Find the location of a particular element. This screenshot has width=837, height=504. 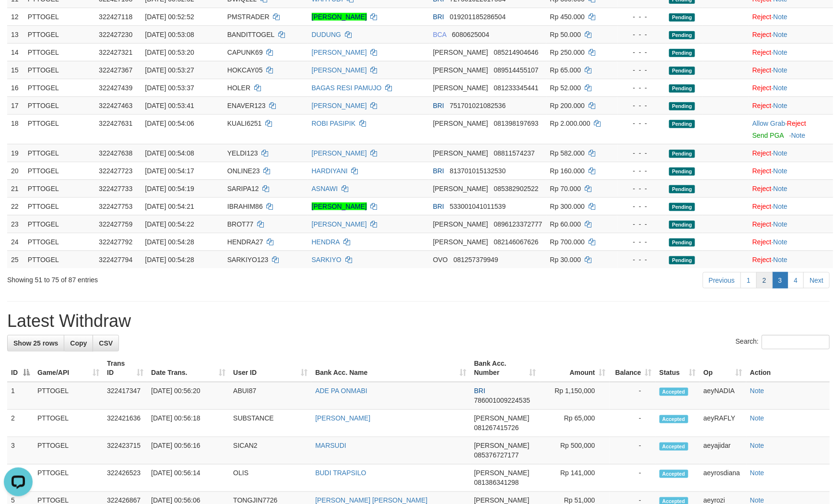

a: Previous is located at coordinates (722, 280).